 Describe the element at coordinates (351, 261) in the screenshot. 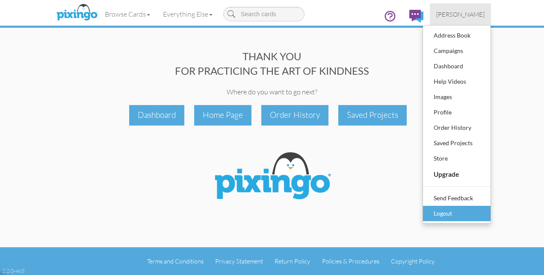

I see `a: Policies & Procedures` at that location.